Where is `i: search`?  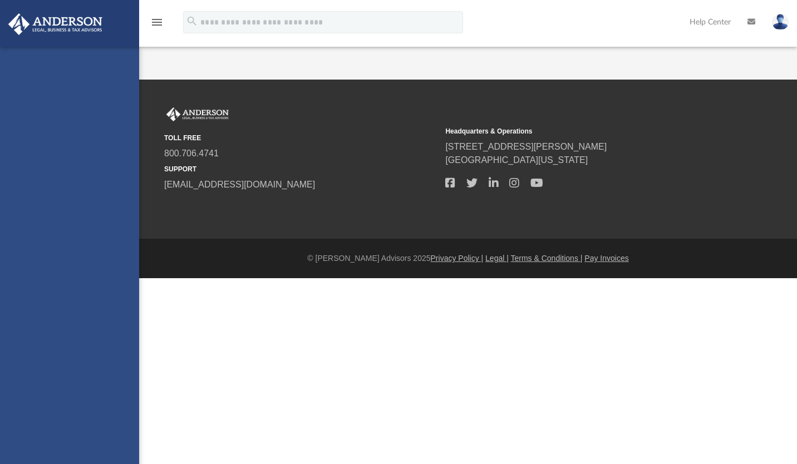 i: search is located at coordinates (192, 21).